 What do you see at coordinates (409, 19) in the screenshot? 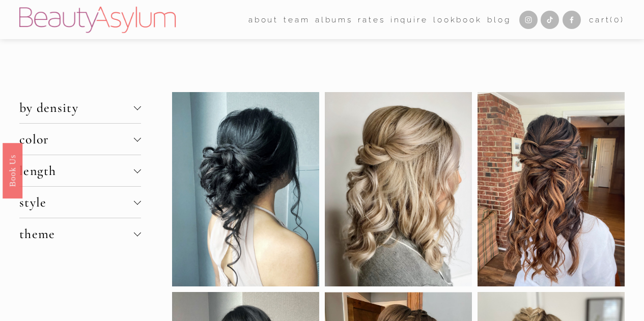
I see `a: Inquire` at bounding box center [409, 19].